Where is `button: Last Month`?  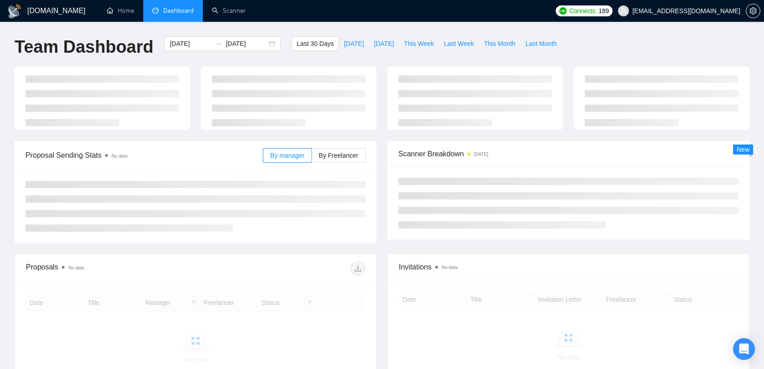
button: Last Month is located at coordinates (541, 44).